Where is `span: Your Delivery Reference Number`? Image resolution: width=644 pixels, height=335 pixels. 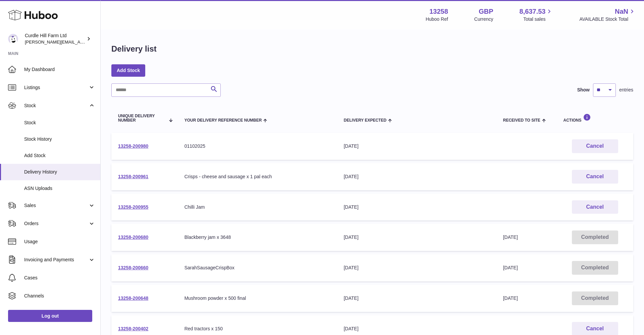
span: Your Delivery Reference Number is located at coordinates (223, 120).